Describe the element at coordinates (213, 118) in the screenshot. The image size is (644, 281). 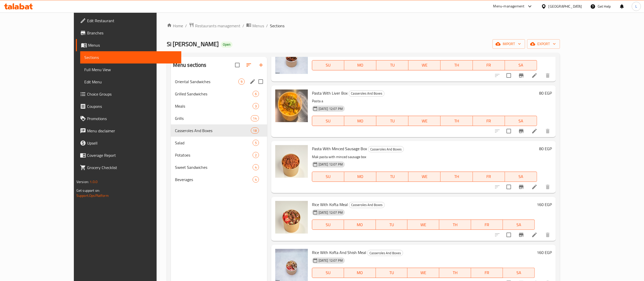
I see `span: Grills` at that location.